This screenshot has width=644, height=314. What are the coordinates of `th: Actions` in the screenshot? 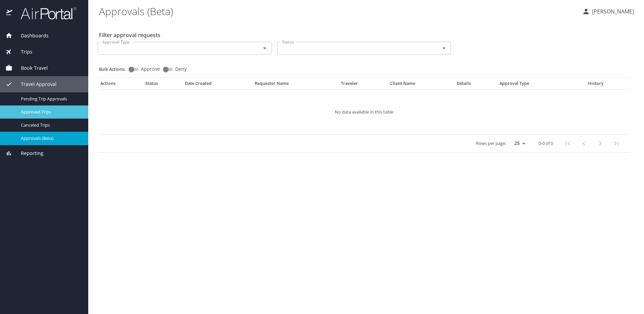 It's located at (120, 85).